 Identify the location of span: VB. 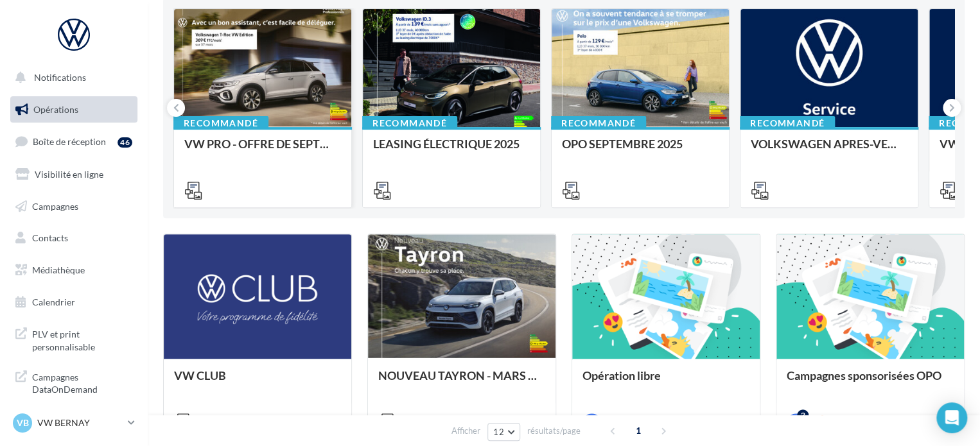
(23, 423).